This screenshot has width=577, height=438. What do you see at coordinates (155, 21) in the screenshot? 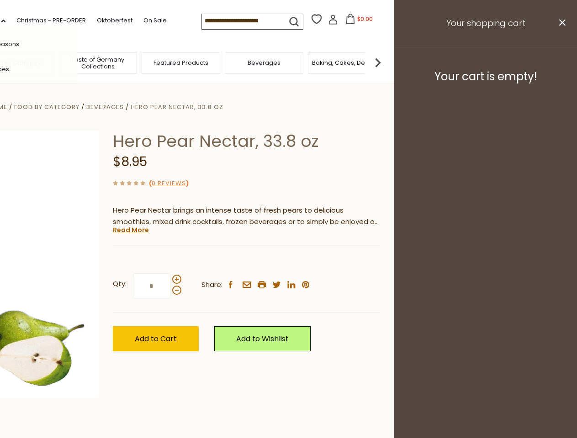
I see `a: On Sale` at bounding box center [155, 21].